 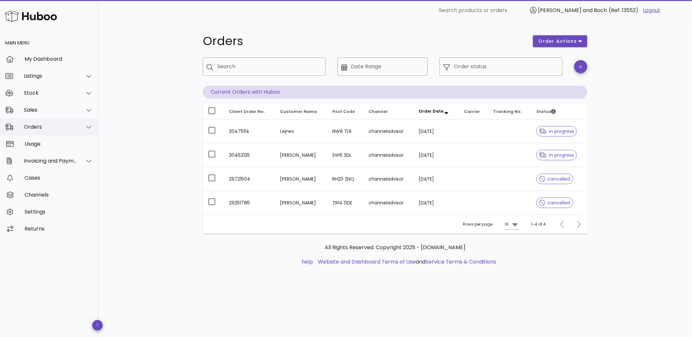 I want to click on div: Listings, so click(x=50, y=76).